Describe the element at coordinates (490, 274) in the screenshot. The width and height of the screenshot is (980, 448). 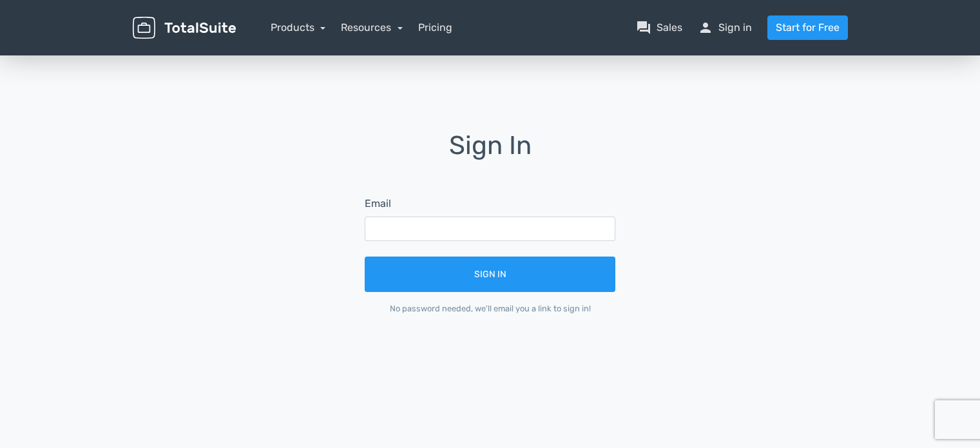
I see `button: Sign In` at that location.